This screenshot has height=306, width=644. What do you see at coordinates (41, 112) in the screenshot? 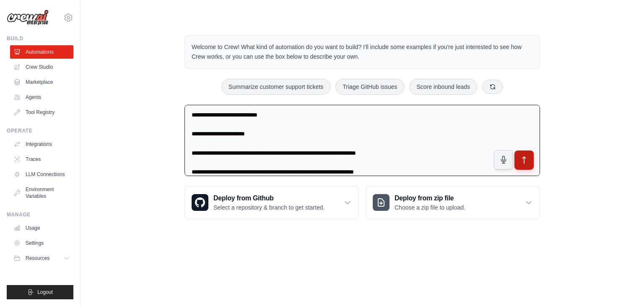
I see `a: Tool Registry` at bounding box center [41, 112].